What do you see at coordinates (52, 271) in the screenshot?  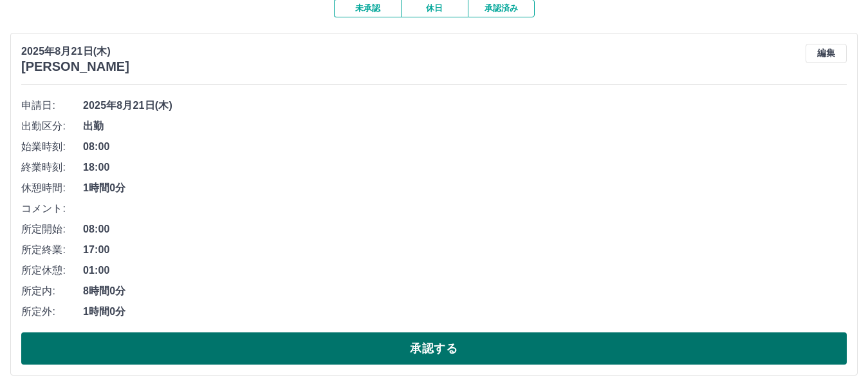 I see `span: 所定休憩:` at bounding box center [52, 271].